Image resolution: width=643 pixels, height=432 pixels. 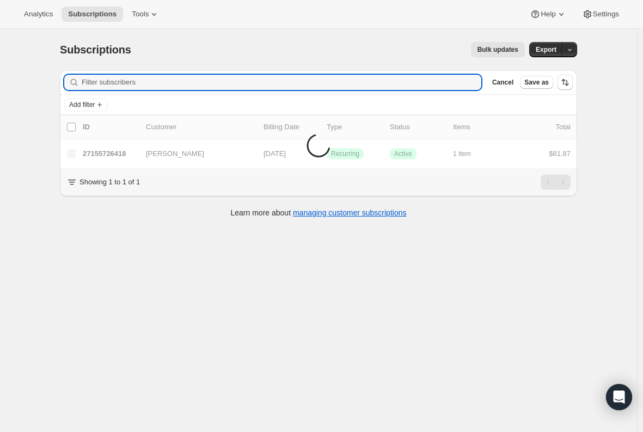 I want to click on span: Save as, so click(x=537, y=82).